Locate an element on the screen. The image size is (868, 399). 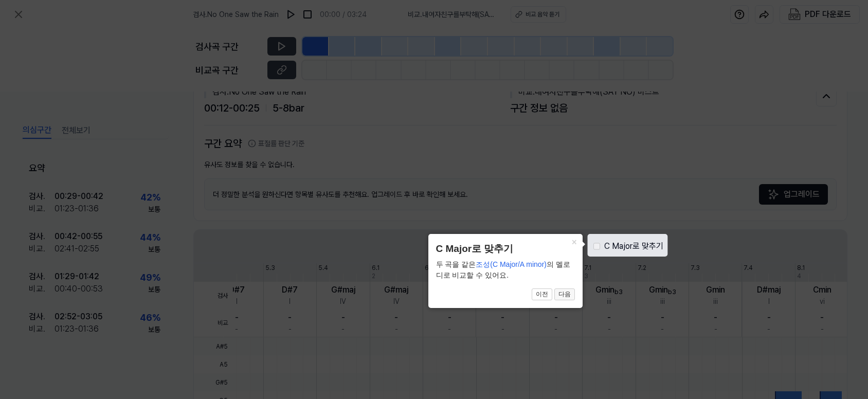
button: Close is located at coordinates (574, 241).